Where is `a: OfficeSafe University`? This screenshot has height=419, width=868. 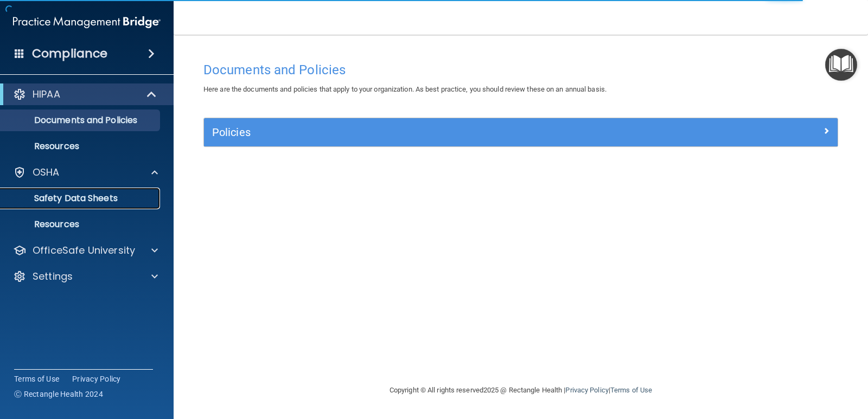
a: OfficeSafe University is located at coordinates (85, 250).